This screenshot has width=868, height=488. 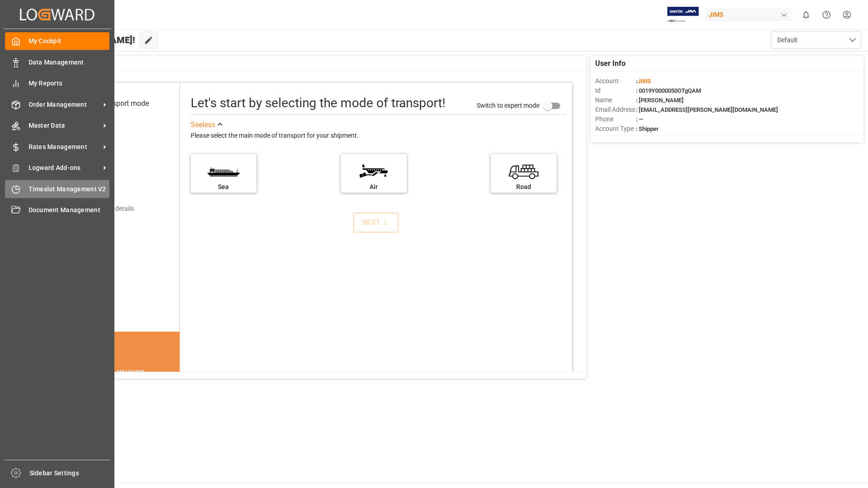 I want to click on div: Air, so click(x=374, y=187).